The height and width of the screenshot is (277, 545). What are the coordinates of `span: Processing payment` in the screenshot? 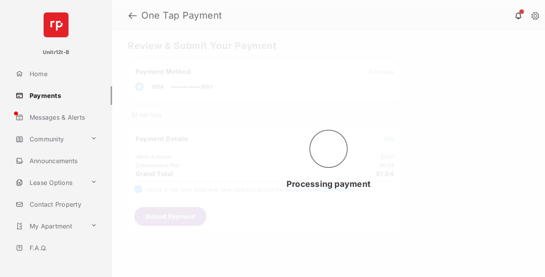 It's located at (328, 184).